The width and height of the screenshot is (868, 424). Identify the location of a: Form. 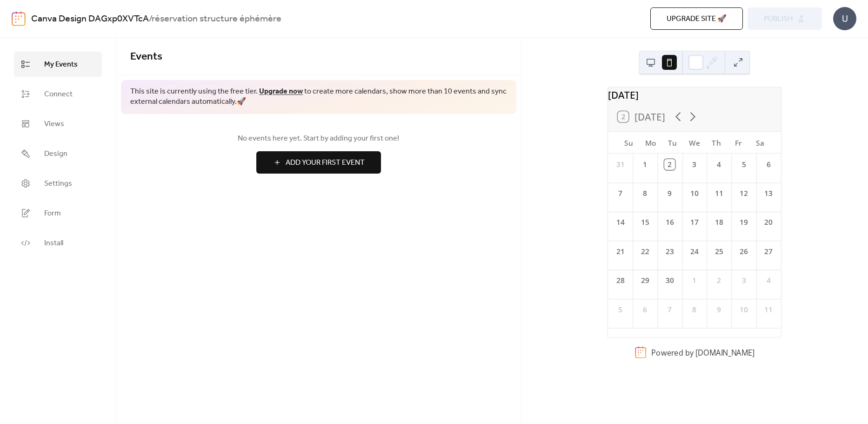
(58, 213).